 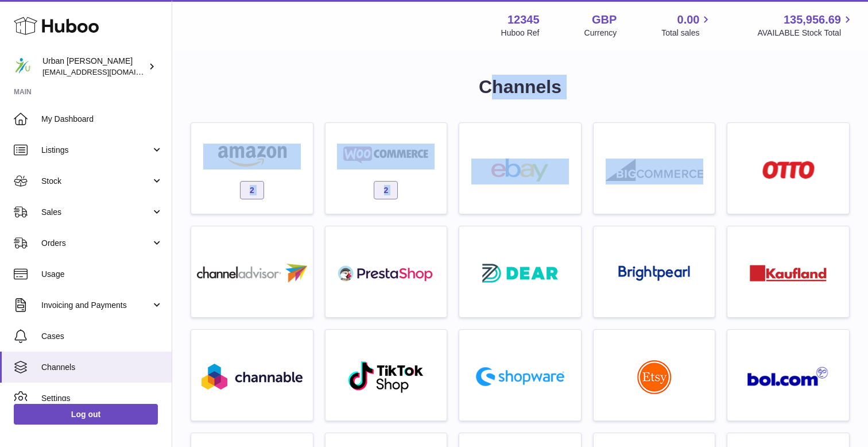 What do you see at coordinates (520, 273) in the screenshot?
I see `img: roseta-dear` at bounding box center [520, 273].